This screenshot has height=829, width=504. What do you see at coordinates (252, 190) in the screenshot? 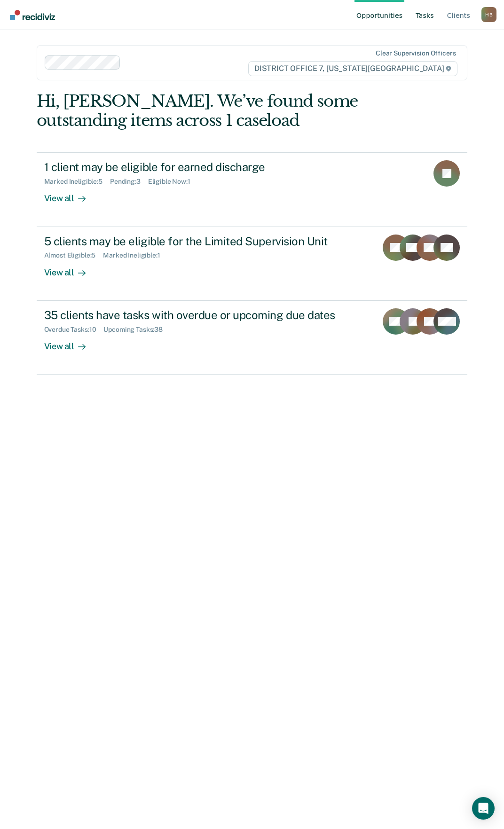
I see `a: 1 client may be eligible for earned dischargeMarked Ineligible:5Pending:3Eligible Now:1View all` at bounding box center [252, 190].